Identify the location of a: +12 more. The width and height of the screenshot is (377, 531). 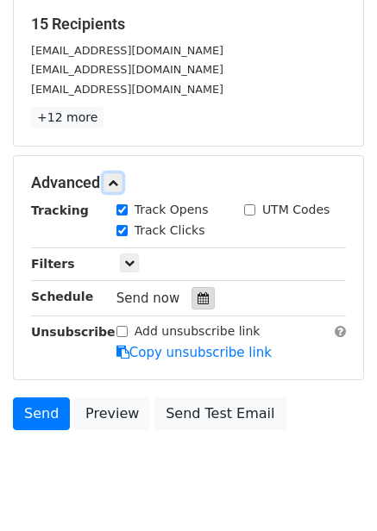
(67, 117).